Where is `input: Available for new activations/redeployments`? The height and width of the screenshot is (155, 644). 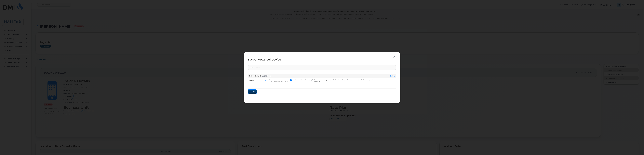
input: Available for new activations/redeployments is located at coordinates (267, 80).